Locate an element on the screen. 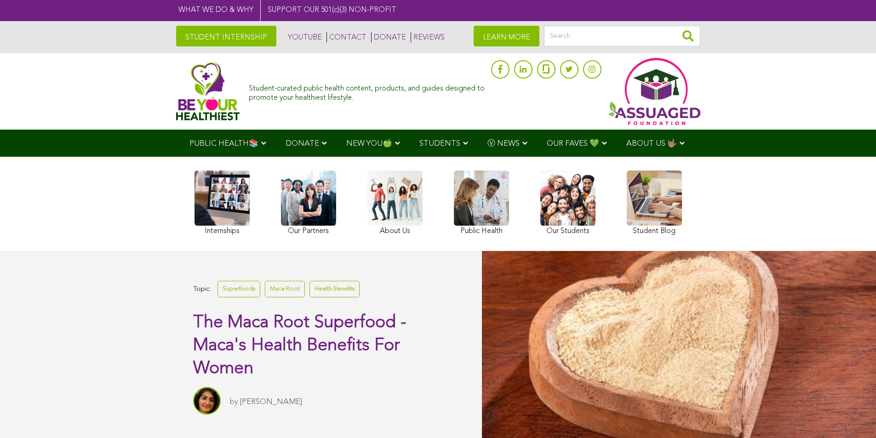 Image resolution: width=876 pixels, height=438 pixels. a: Superfoods is located at coordinates (239, 289).